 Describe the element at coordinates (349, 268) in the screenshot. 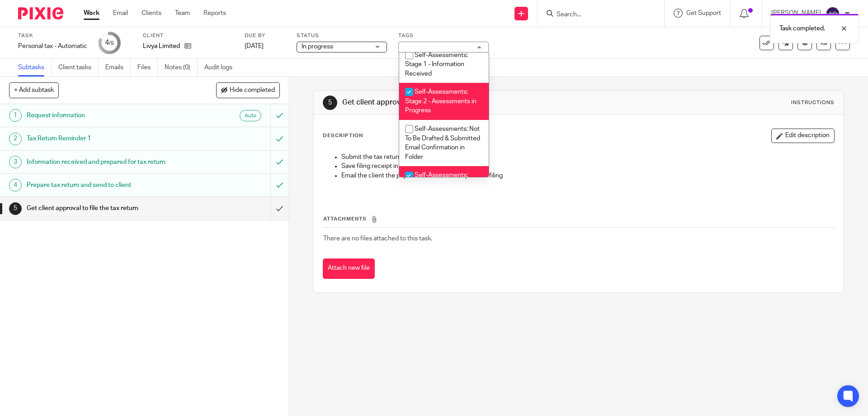

I see `button: Attach new file` at that location.